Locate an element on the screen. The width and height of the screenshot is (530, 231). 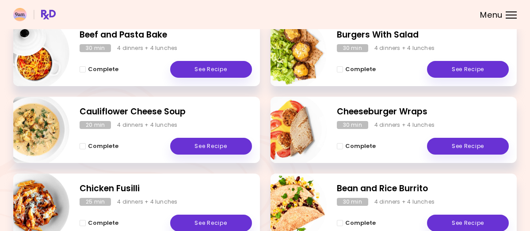
span: Menu is located at coordinates (492, 15).